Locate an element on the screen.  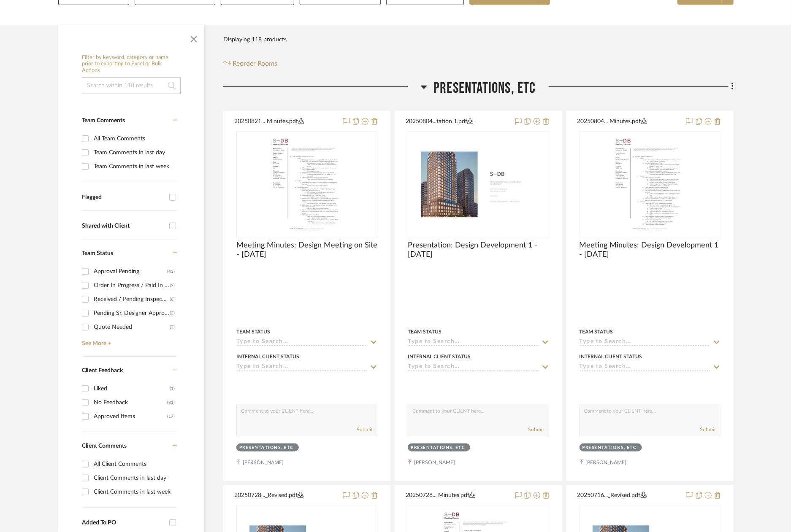
img: Meeting Minutes: Design Meeting on Site - 08.21.2025 is located at coordinates (307, 185).